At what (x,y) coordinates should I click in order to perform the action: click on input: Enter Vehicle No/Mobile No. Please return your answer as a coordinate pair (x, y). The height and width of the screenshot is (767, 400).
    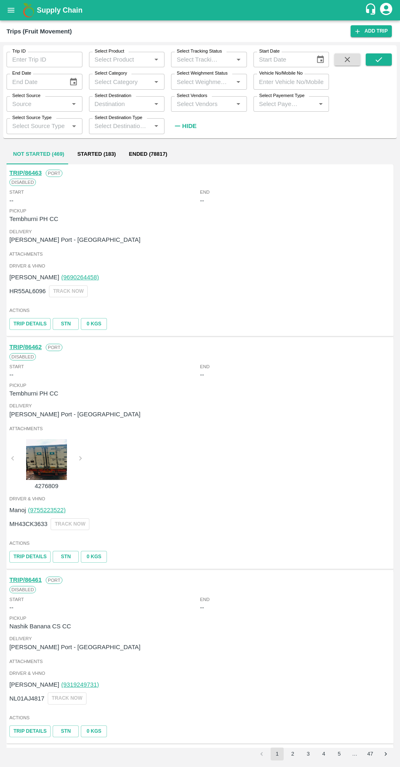
    Looking at the image, I should click on (291, 82).